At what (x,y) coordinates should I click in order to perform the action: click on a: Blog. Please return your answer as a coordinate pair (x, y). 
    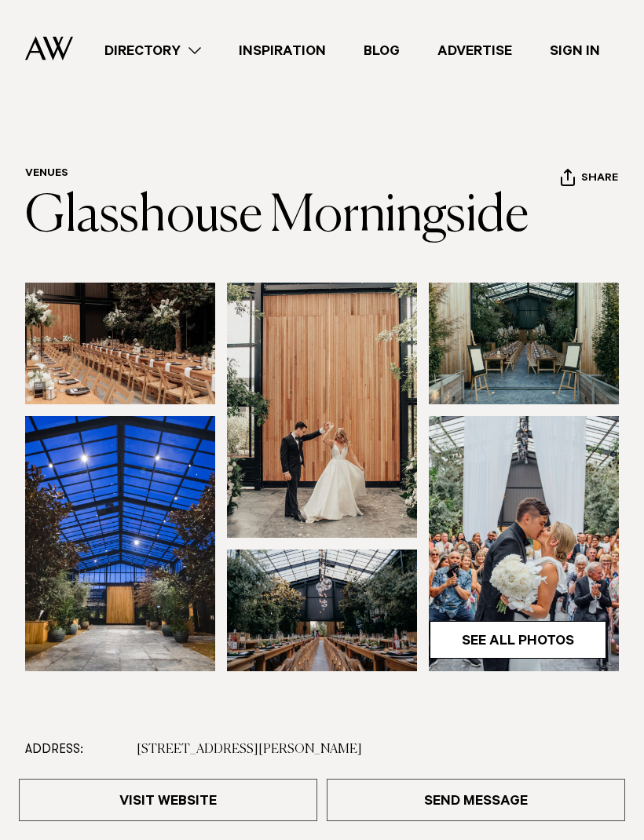
    Looking at the image, I should click on (382, 50).